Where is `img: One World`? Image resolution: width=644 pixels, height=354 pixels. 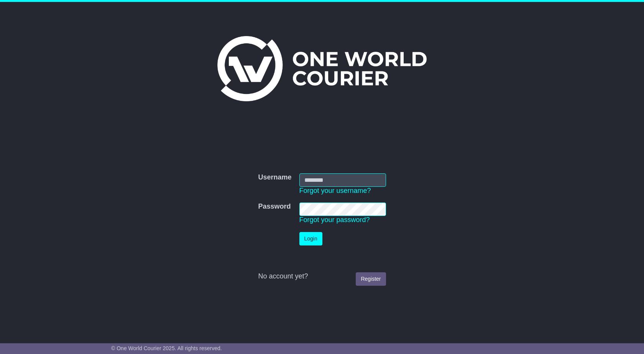
img: One World is located at coordinates (322, 69).